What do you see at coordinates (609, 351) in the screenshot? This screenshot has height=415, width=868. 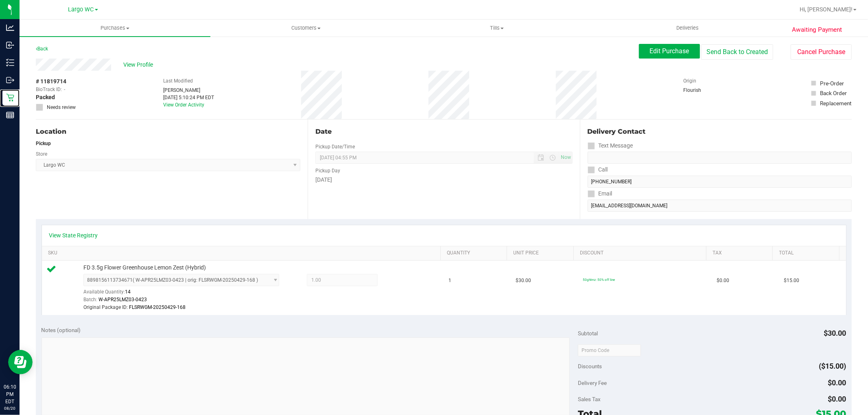 I see `input: Promo Code` at bounding box center [609, 351].